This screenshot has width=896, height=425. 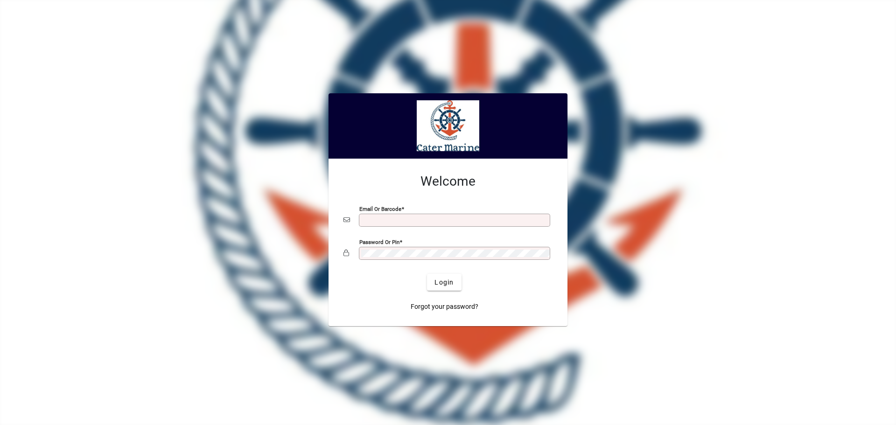 I want to click on span: Login, so click(x=444, y=282).